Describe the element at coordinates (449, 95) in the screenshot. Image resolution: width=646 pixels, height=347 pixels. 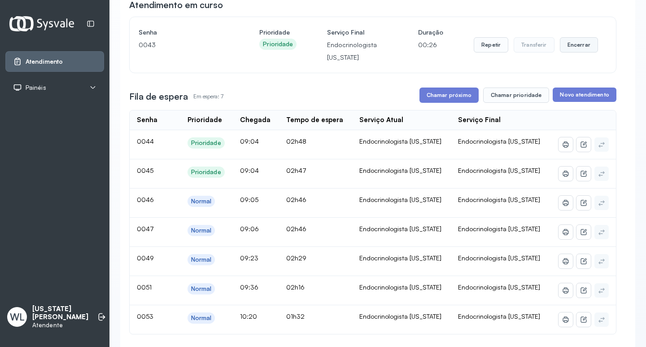
I see `button: Chamar próximo` at that location.